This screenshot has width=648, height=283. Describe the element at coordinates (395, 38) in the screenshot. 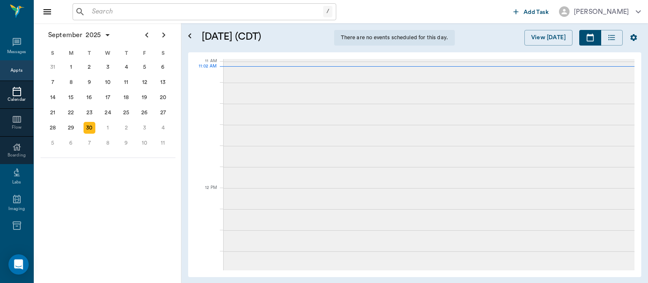

I see `div: There are no events scheduled for this day.` at that location.